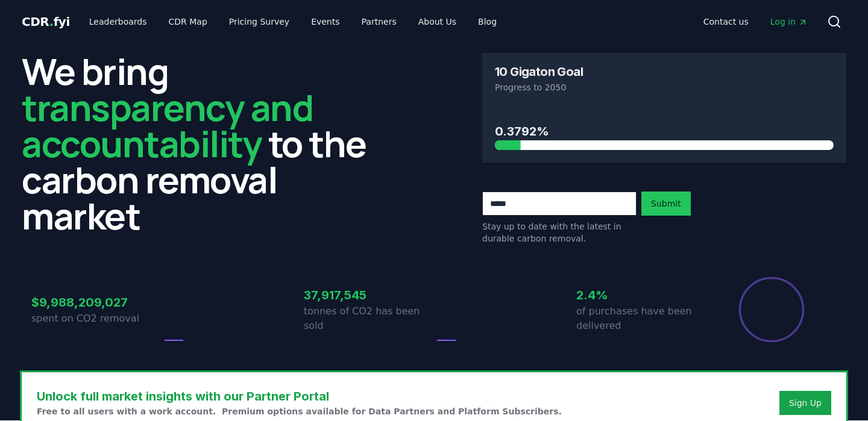  What do you see at coordinates (772, 310) in the screenshot?
I see `div: Percentage of sales delivered` at bounding box center [772, 310].